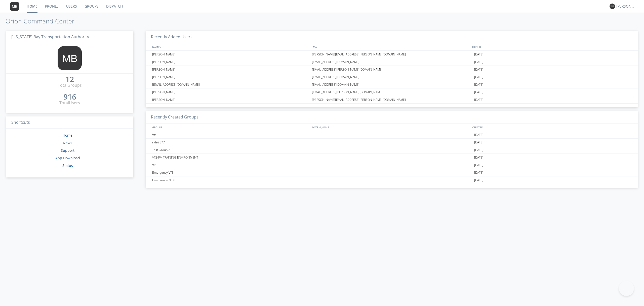  I want to click on div: SYSTEM_NAME, so click(390, 127).